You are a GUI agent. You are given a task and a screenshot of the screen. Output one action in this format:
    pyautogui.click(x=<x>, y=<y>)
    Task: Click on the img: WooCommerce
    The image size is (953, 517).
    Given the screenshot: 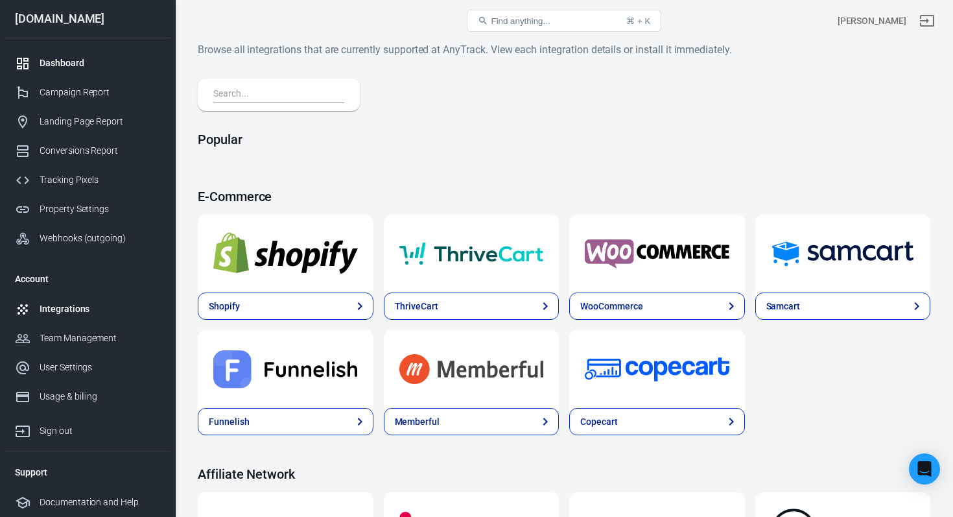 What is the action you would take?
    pyautogui.click(x=657, y=253)
    